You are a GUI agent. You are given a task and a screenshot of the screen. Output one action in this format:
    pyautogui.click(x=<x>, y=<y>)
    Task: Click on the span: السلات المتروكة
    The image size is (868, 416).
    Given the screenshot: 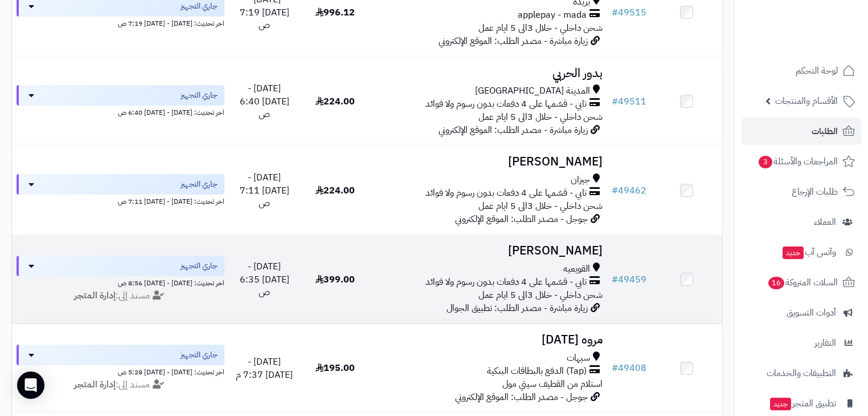 What is the action you would take?
    pyautogui.click(x=802, y=282)
    